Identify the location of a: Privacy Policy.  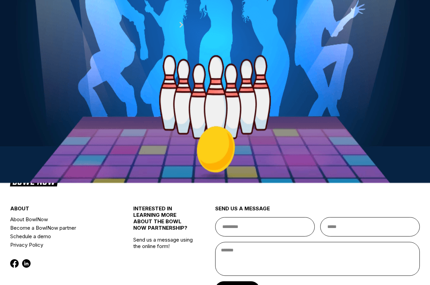
(61, 245).